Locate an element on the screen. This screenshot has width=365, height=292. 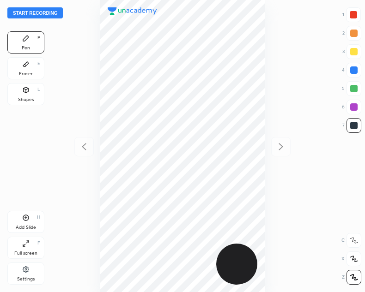
div: Pen is located at coordinates (26, 48).